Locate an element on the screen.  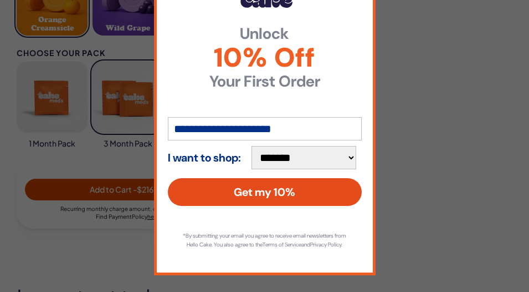
strong: Your First Order is located at coordinates (265, 81).